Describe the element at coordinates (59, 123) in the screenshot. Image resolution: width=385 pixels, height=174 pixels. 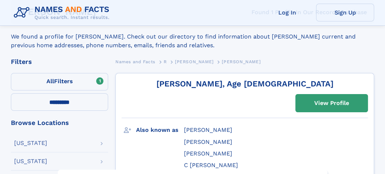
I see `div: Browse Locations` at that location.